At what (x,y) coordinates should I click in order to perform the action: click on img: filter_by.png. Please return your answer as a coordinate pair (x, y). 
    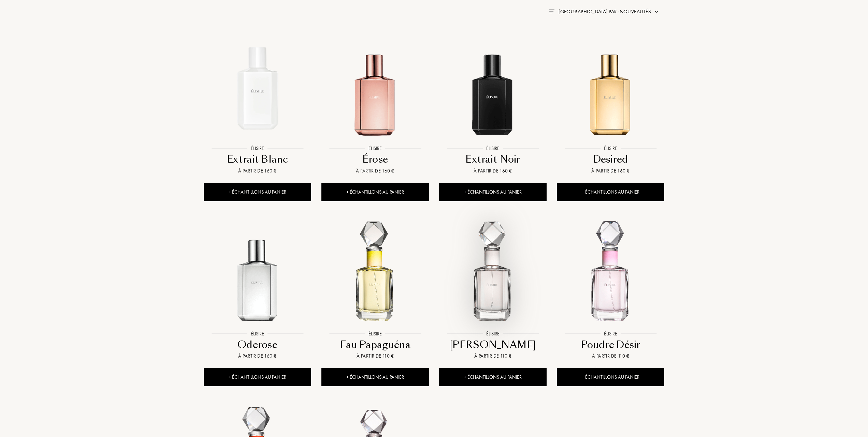
    Looking at the image, I should click on (552, 11).